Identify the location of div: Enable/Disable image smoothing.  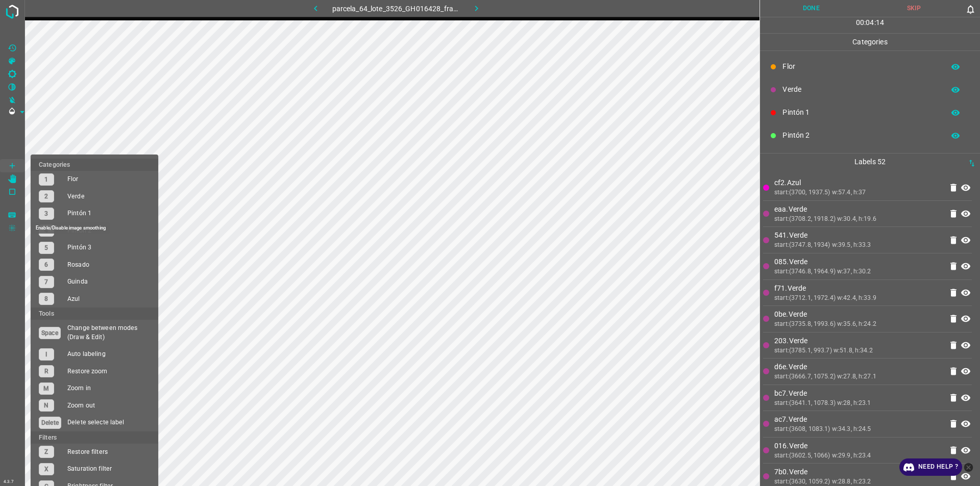
(71, 228).